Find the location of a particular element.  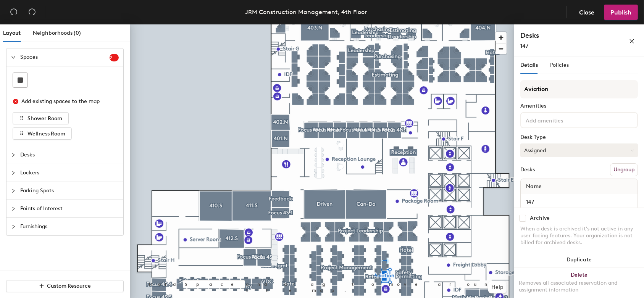

span: Details is located at coordinates (529, 65).